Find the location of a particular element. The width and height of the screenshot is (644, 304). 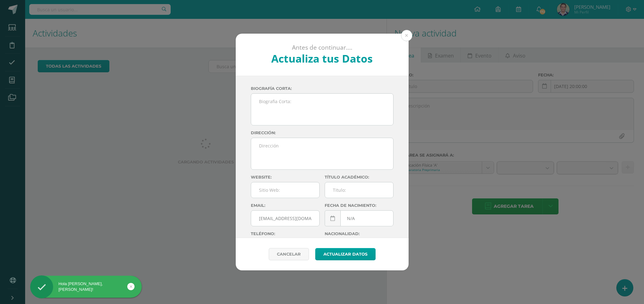

input: Correo Electronico: is located at coordinates (285, 218).